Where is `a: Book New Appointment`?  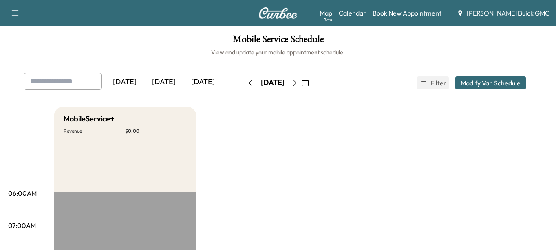 a: Book New Appointment is located at coordinates (407, 13).